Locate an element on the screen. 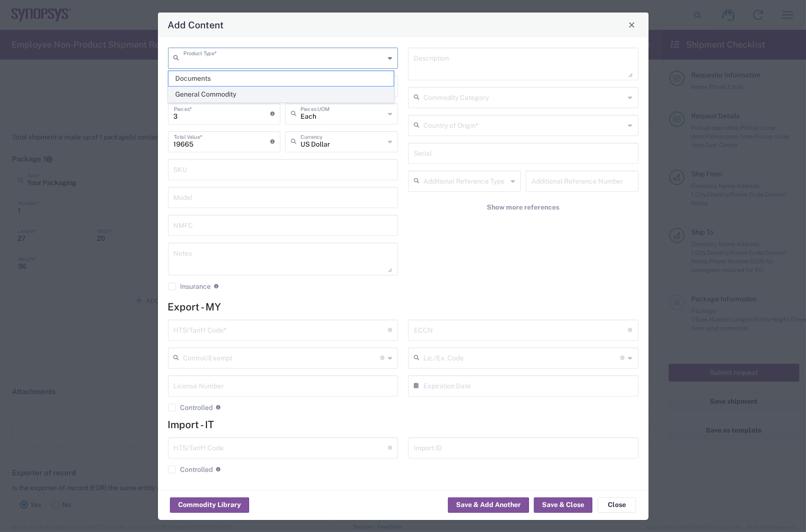 Image resolution: width=806 pixels, height=532 pixels. span: Documents is located at coordinates (281, 78).